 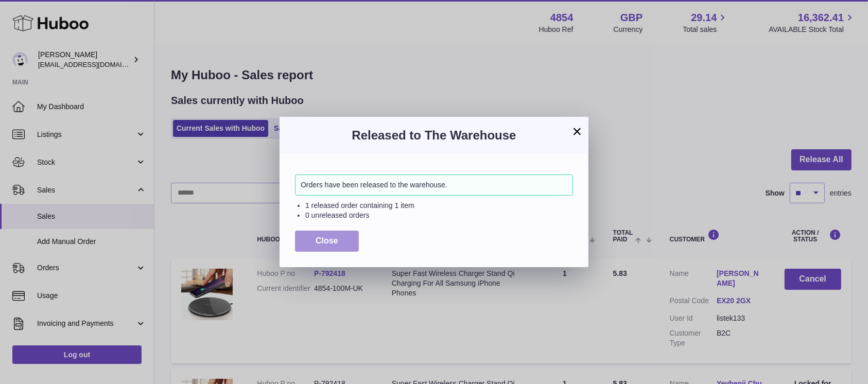 I want to click on li: 1 released order containing 1 item, so click(x=439, y=205).